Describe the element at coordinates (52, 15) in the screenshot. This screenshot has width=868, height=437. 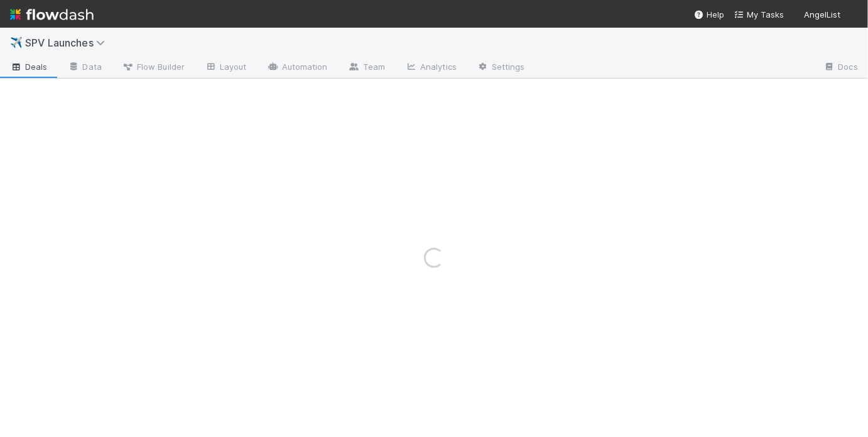
I see `img: logo-inverted-e16ddd16eac7371096b0.svg` at that location.